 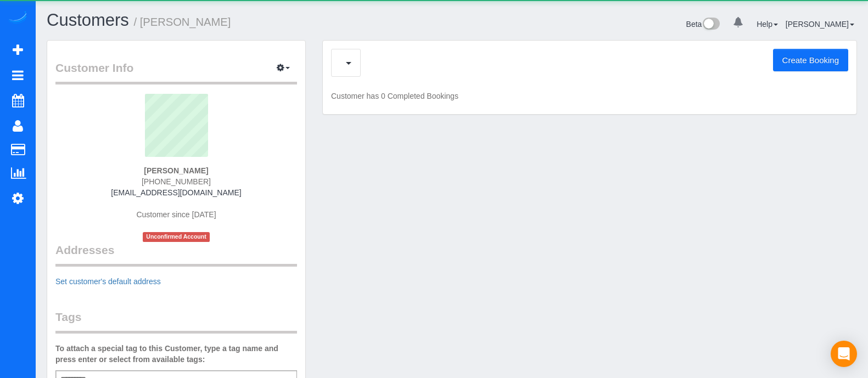 What do you see at coordinates (176, 72) in the screenshot?
I see `legend: Customer Info` at bounding box center [176, 72].